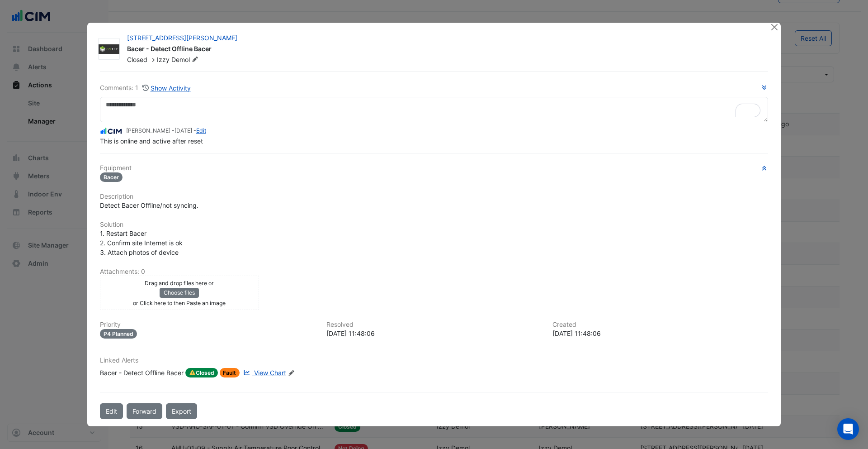 Image resolution: width=868 pixels, height=449 pixels. What do you see at coordinates (109, 49) in the screenshot?
I see `img: GSTEC` at bounding box center [109, 49].